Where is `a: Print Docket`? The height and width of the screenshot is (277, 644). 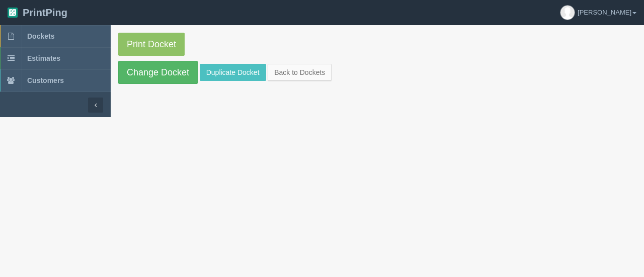
a: Print Docket is located at coordinates (152, 44).